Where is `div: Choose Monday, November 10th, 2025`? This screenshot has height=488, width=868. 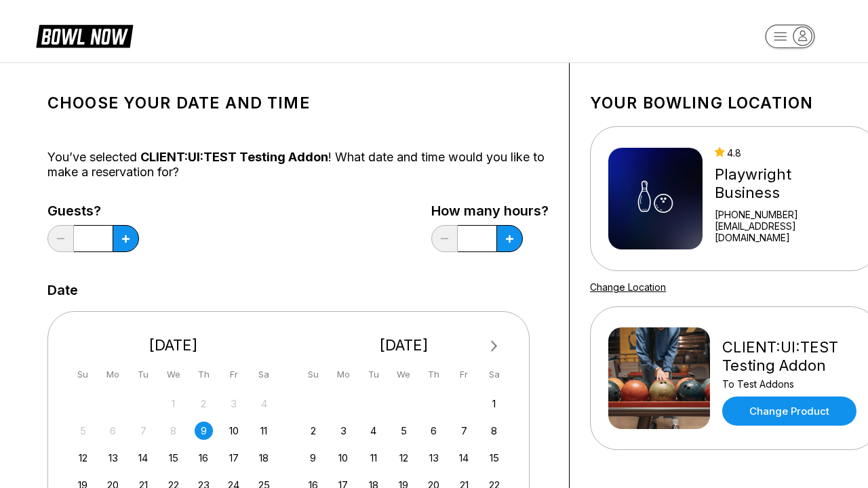 div: Choose Monday, November 10th, 2025 is located at coordinates (343, 458).